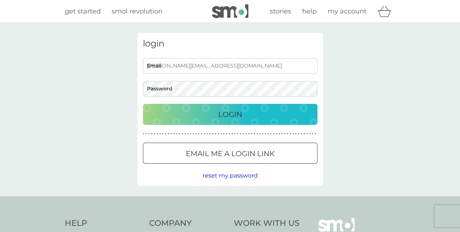 Image resolution: width=460 pixels, height=232 pixels. I want to click on a: stories, so click(280, 11).